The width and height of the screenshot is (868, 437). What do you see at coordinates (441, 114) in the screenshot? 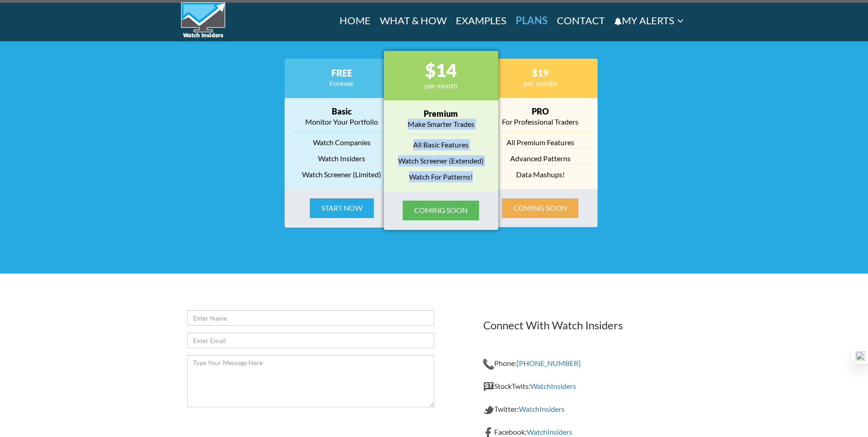
I see `h4: Premium` at bounding box center [441, 114].